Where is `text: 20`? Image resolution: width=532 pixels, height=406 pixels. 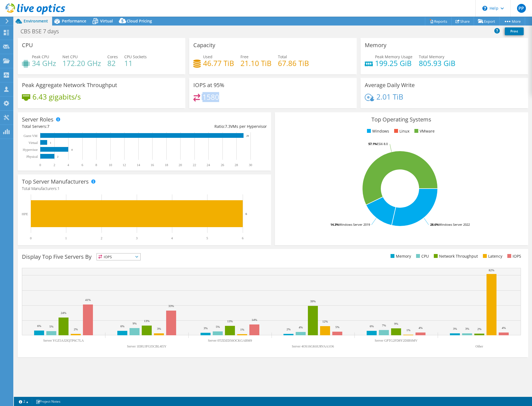 text: 20 is located at coordinates (180, 165).